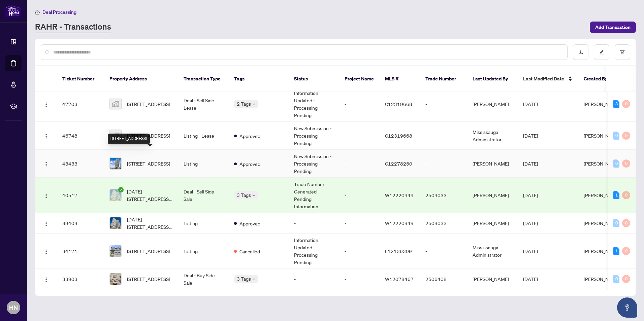 The image size is (644, 321). I want to click on span: home, so click(38, 12).